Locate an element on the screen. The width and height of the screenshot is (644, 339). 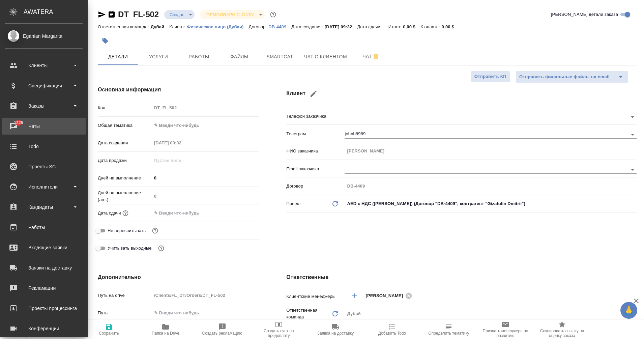
div: split button is located at coordinates (572, 77).